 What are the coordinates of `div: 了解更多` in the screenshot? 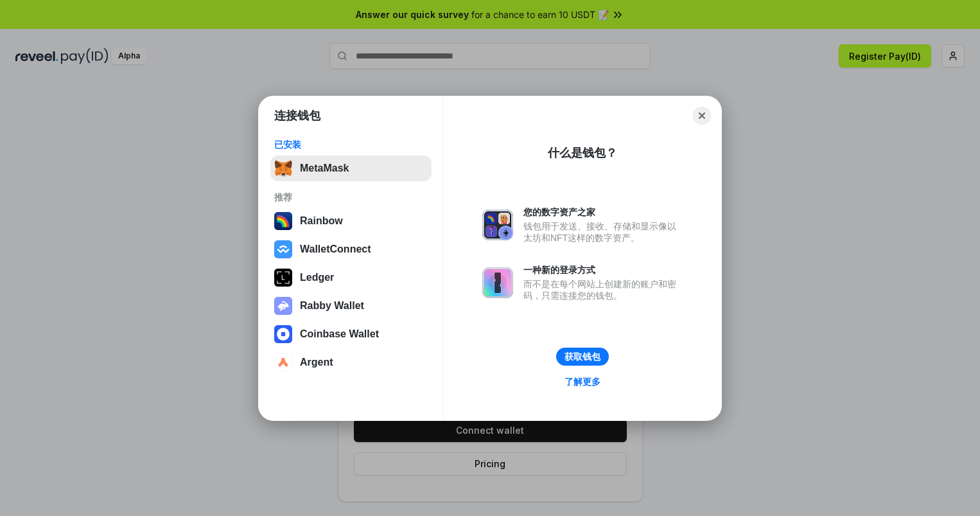 It's located at (582, 382).